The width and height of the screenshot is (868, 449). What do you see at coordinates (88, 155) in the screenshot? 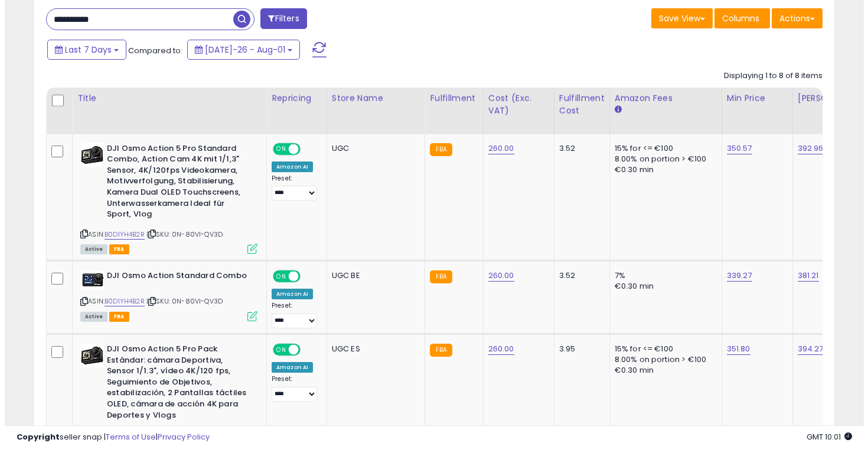
I see `img: 41DVLSgNDoL._SL40_.jpg` at bounding box center [88, 155].